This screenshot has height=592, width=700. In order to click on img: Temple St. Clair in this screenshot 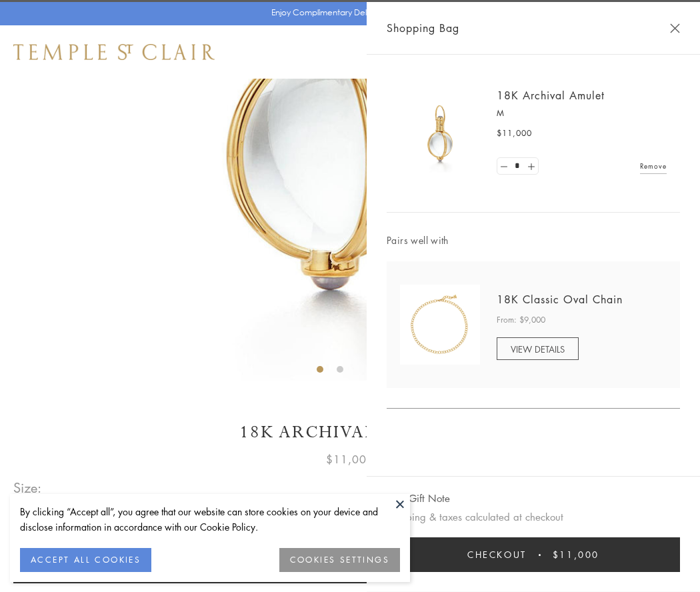, I will do `click(114, 52)`.